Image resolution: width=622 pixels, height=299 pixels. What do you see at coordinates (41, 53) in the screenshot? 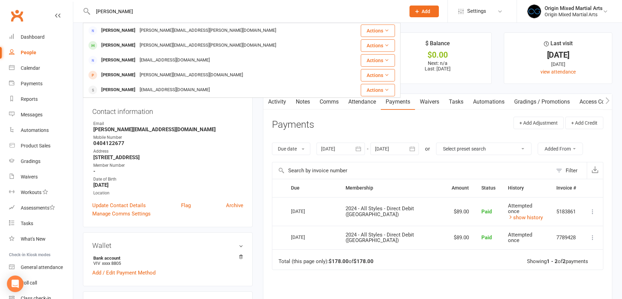
I see `a: People` at bounding box center [41, 53].